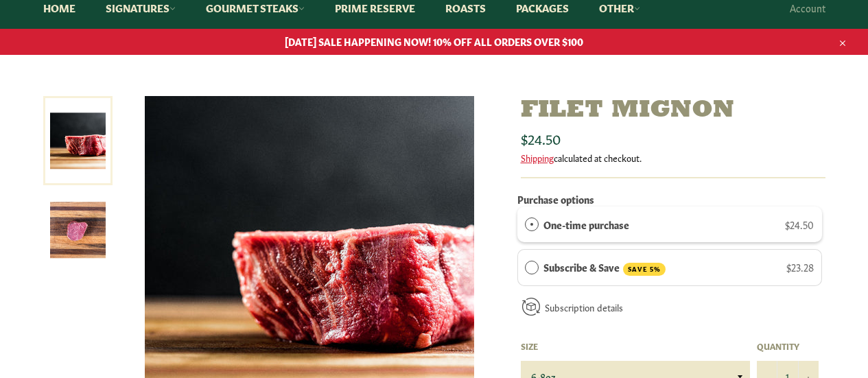 This screenshot has height=378, width=868. Describe the element at coordinates (587, 224) in the screenshot. I see `label: One-time purchase` at that location.